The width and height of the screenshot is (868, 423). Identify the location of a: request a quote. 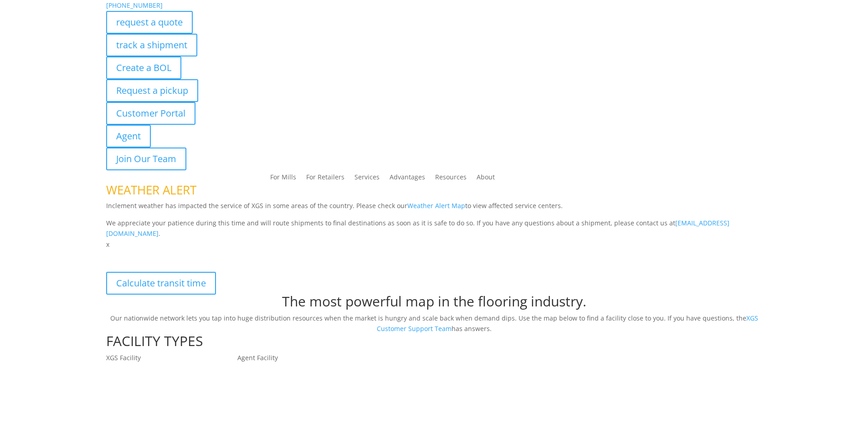
(149, 22).